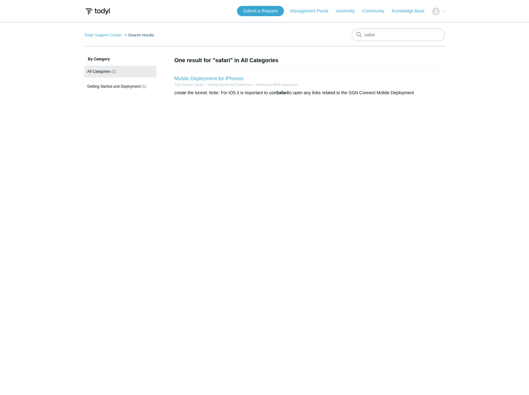 This screenshot has width=529, height=395. What do you see at coordinates (97, 11) in the screenshot?
I see `img: Todyl Support Center Help Center home page` at bounding box center [97, 11].